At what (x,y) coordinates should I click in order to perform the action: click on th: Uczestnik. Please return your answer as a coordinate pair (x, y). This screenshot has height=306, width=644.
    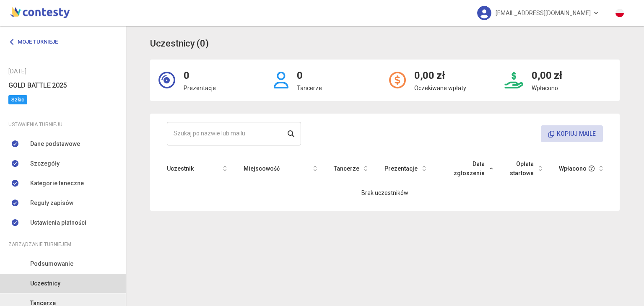
    Looking at the image, I should click on (197, 168).